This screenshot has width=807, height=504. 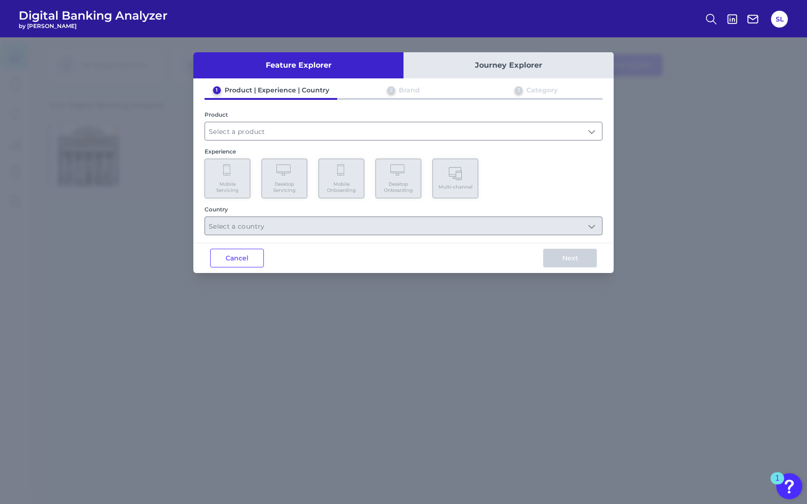 I want to click on div: Product | Experience | Country, so click(x=277, y=90).